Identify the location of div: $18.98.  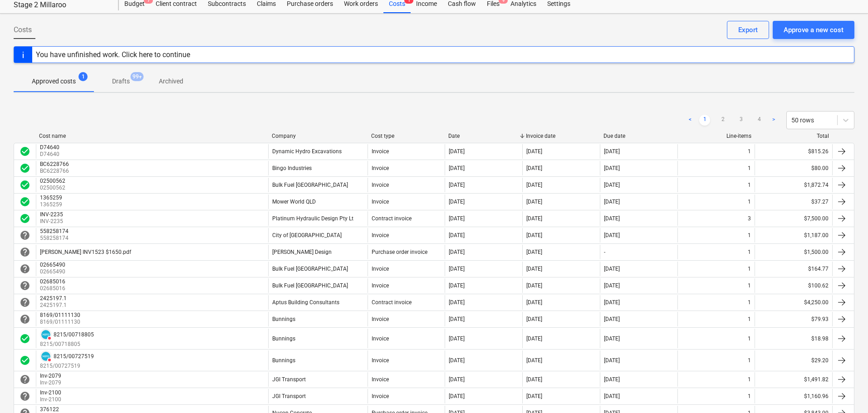
(793, 338).